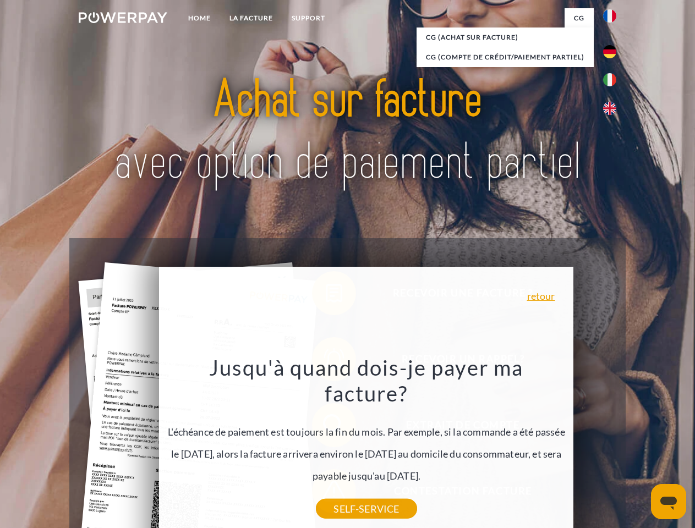 The height and width of the screenshot is (528, 695). Describe the element at coordinates (541, 296) in the screenshot. I see `a: retour` at that location.